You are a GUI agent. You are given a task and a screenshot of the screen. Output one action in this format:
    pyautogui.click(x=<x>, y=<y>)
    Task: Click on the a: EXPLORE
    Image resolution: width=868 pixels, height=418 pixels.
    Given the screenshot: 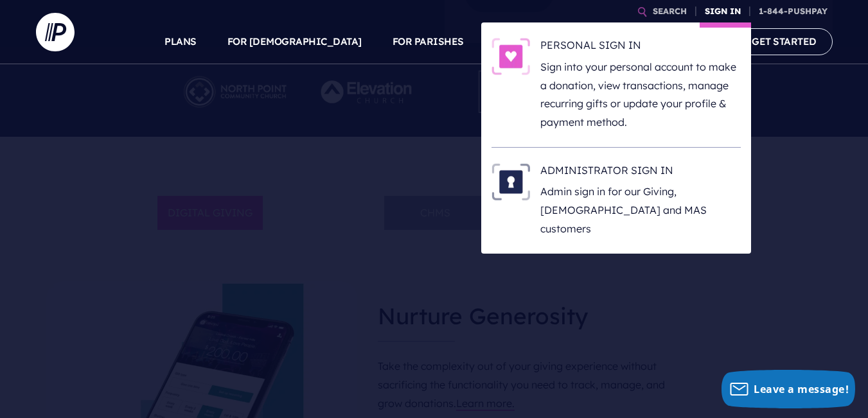 What is the action you would take?
    pyautogui.click(x=605, y=42)
    